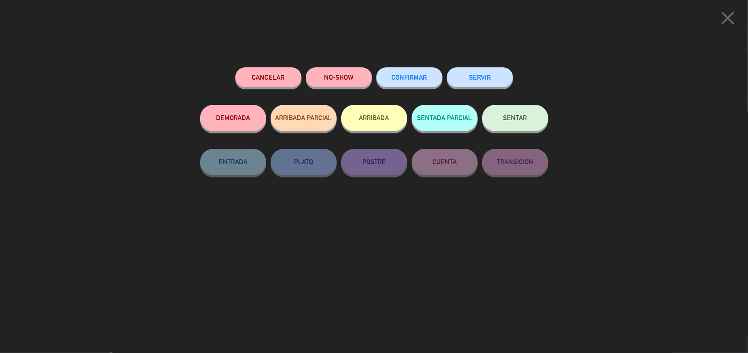  What do you see at coordinates (304, 162) in the screenshot?
I see `button: PLATO` at bounding box center [304, 162].